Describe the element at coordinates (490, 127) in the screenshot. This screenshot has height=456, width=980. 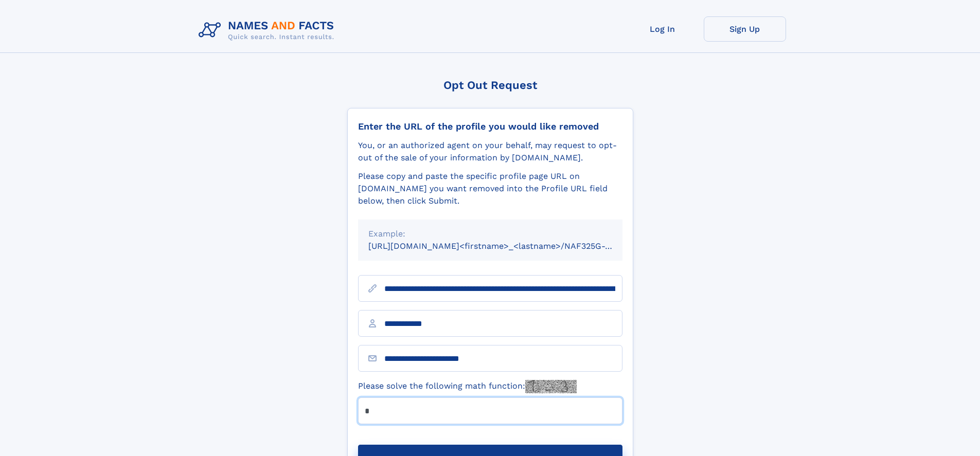
I see `div: Enter the URL of the profile you would like removed` at that location.